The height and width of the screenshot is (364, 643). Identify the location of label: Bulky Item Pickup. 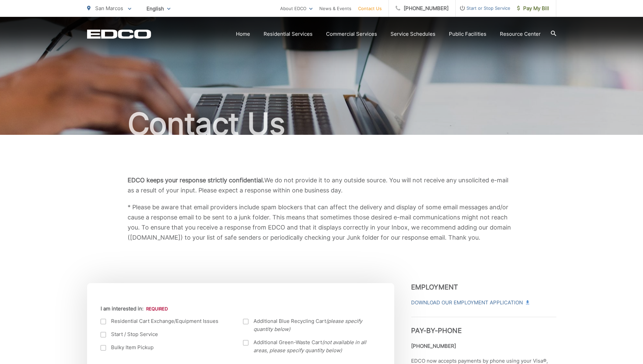
(165, 348).